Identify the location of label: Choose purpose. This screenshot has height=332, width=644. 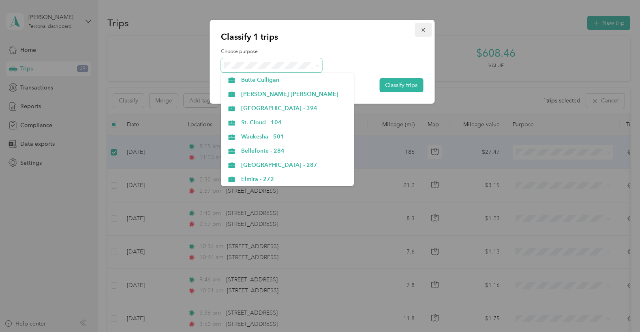
(322, 52).